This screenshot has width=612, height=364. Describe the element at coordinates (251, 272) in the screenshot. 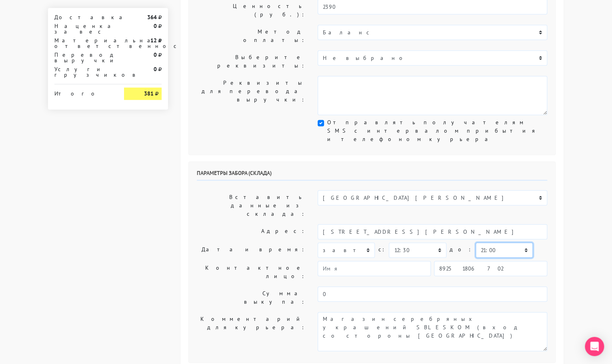

I see `label: Контактное лицо:` at that location.